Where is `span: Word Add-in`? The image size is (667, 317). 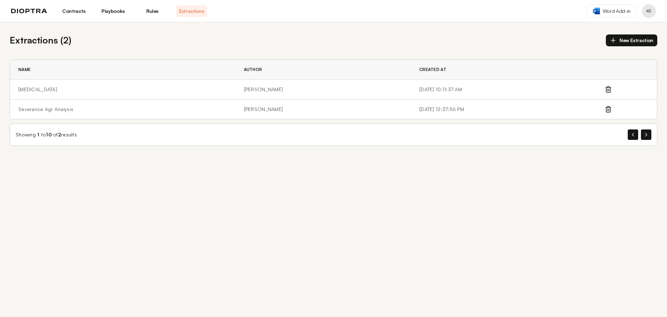 span: Word Add-in is located at coordinates (617, 11).